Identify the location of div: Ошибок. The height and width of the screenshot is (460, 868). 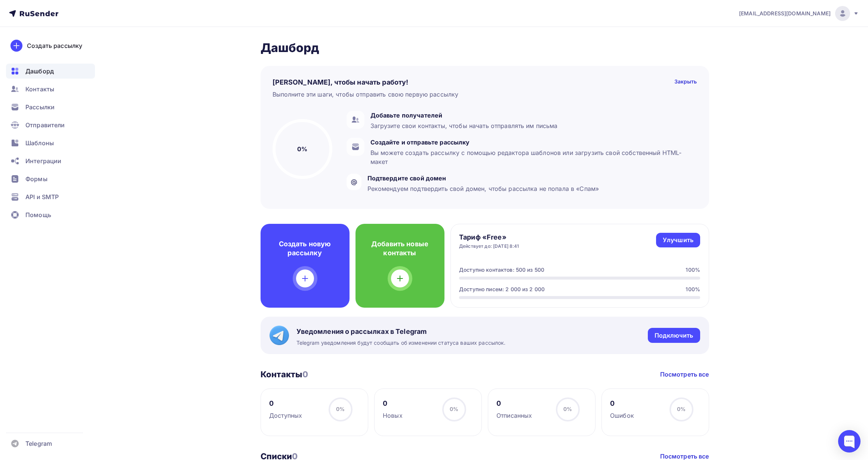
(622, 415).